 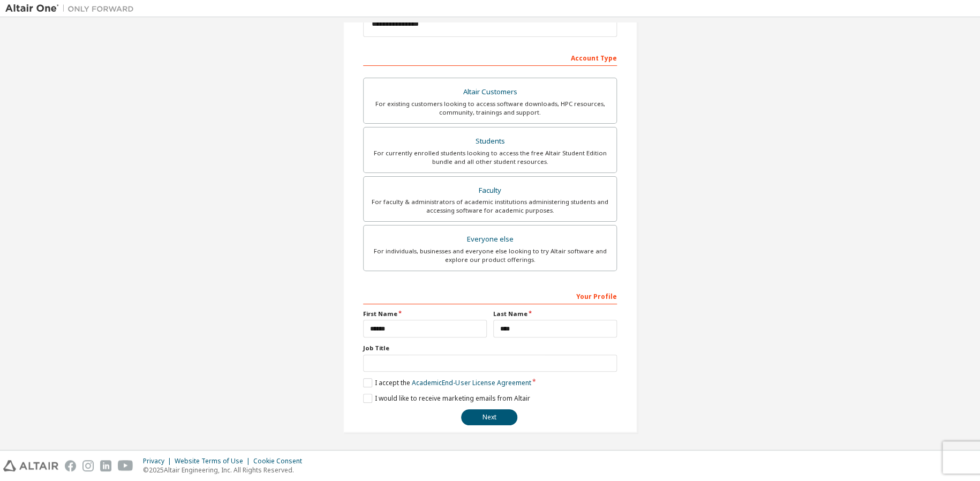 What do you see at coordinates (425, 314) in the screenshot?
I see `label: First Name` at bounding box center [425, 314].